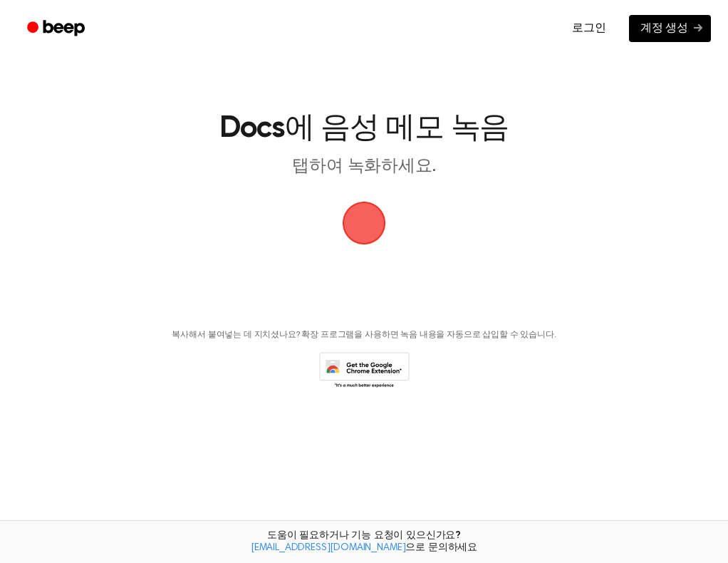  Describe the element at coordinates (441, 548) in the screenshot. I see `font: 으로 문의하세요` at that location.